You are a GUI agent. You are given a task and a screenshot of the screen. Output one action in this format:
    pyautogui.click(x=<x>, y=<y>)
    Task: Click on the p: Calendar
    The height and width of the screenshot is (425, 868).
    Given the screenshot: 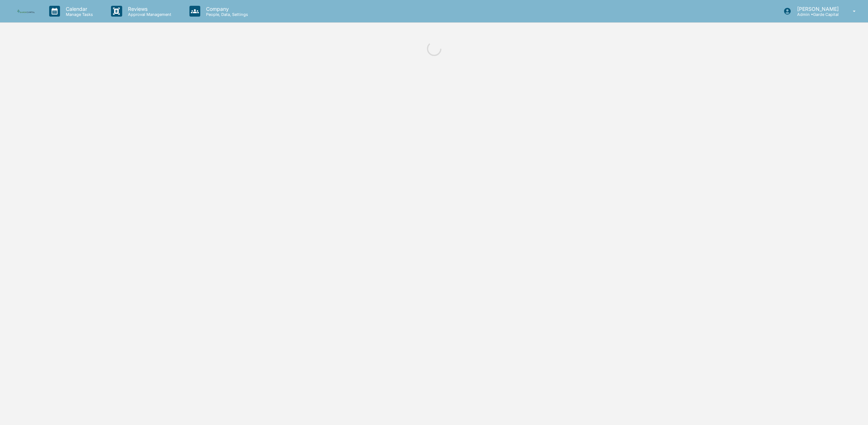 What is the action you would take?
    pyautogui.click(x=78, y=9)
    